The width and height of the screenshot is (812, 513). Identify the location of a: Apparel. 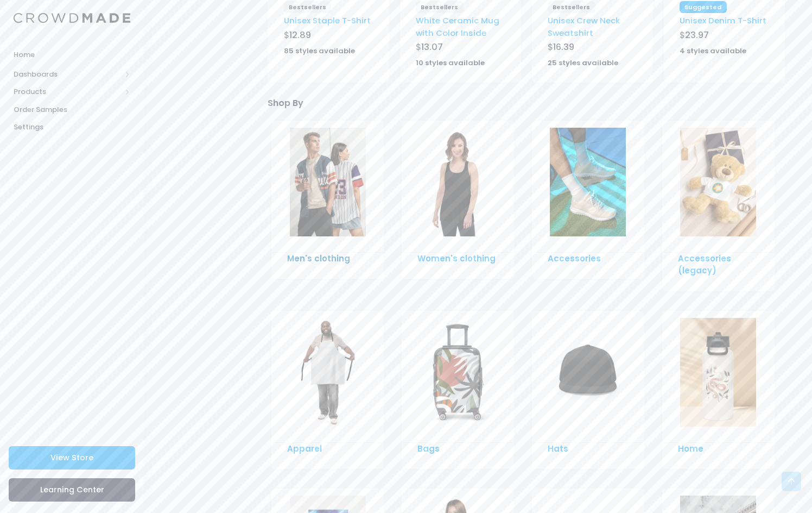
(305, 448).